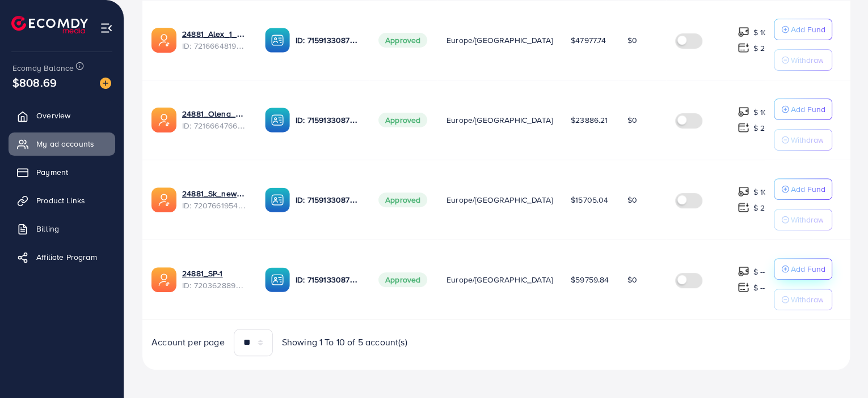 This screenshot has width=868, height=398. Describe the element at coordinates (43, 68) in the screenshot. I see `span: Ecomdy Balance` at that location.